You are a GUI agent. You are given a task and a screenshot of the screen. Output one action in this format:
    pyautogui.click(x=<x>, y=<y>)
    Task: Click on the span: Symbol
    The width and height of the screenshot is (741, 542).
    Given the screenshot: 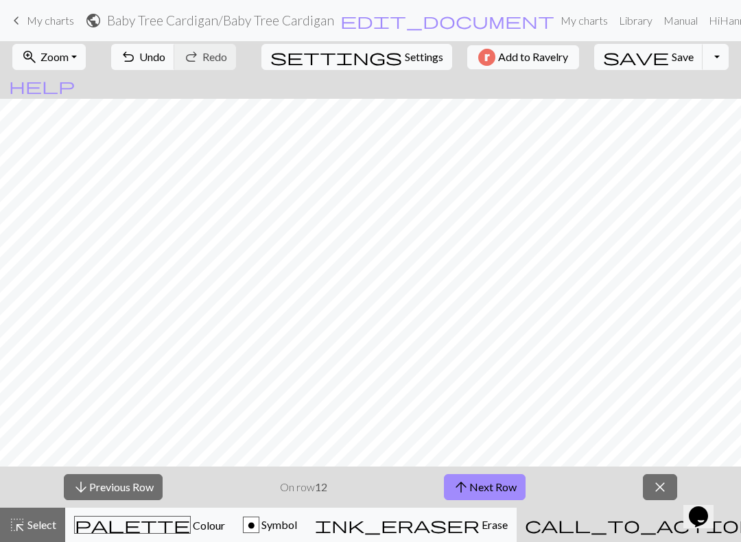 What is the action you would take?
    pyautogui.click(x=278, y=524)
    